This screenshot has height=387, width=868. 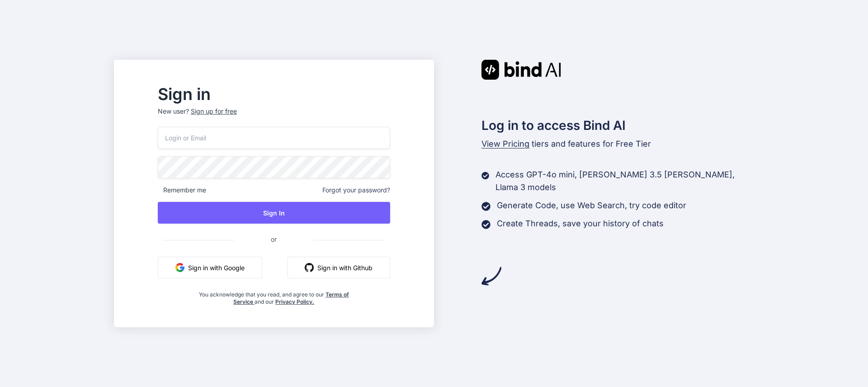 What do you see at coordinates (274, 117) in the screenshot?
I see `p: New user?` at bounding box center [274, 117].